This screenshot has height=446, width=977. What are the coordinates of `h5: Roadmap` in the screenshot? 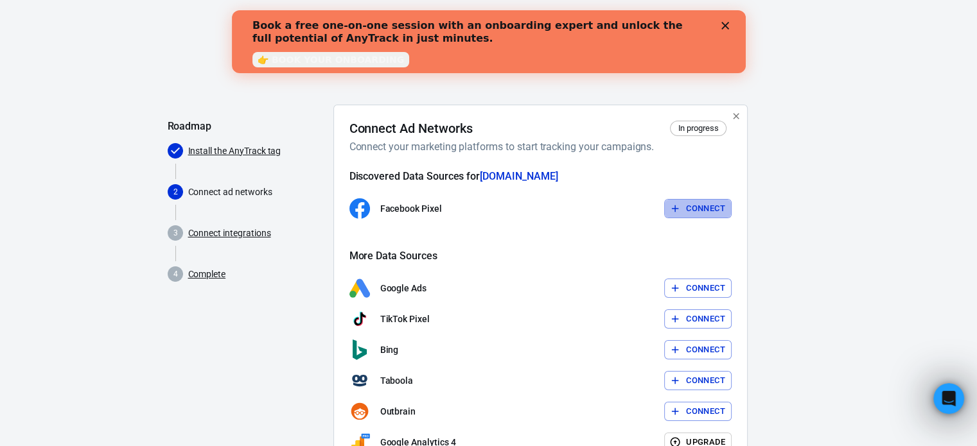 It's located at (245, 127).